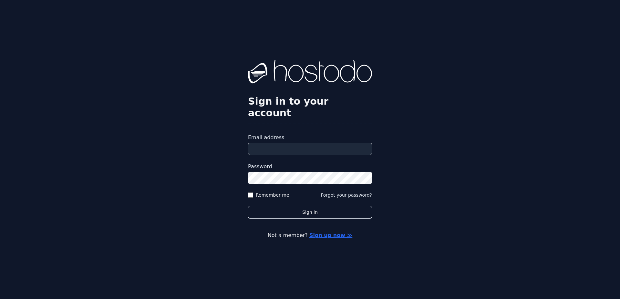  What do you see at coordinates (310, 107) in the screenshot?
I see `h2: Sign in to your account` at bounding box center [310, 107].